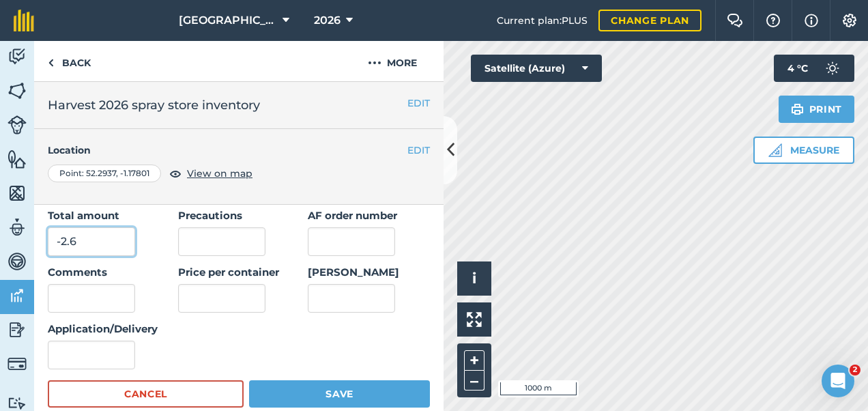 The width and height of the screenshot is (868, 411). What do you see at coordinates (474, 319) in the screenshot?
I see `img: Four arrows, one pointing top left, one top right, one bottom right and the last bottom left` at bounding box center [474, 319].